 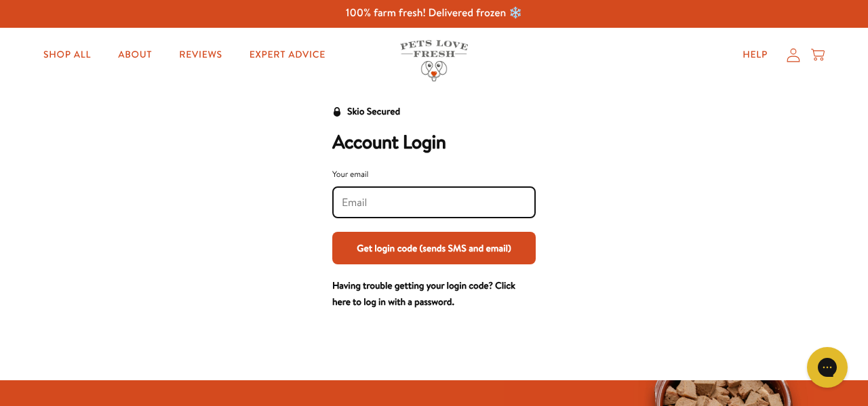 I want to click on a: About, so click(x=135, y=55).